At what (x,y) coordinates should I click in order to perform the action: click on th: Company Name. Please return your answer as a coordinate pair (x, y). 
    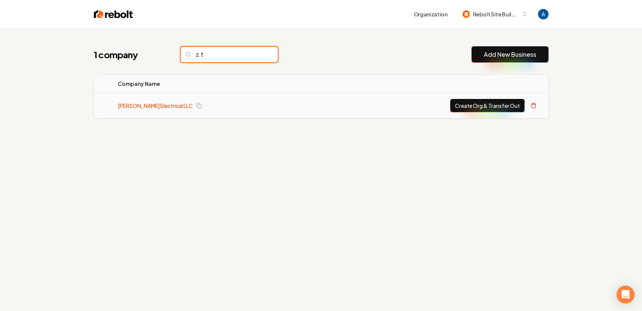
    Looking at the image, I should click on (216, 84).